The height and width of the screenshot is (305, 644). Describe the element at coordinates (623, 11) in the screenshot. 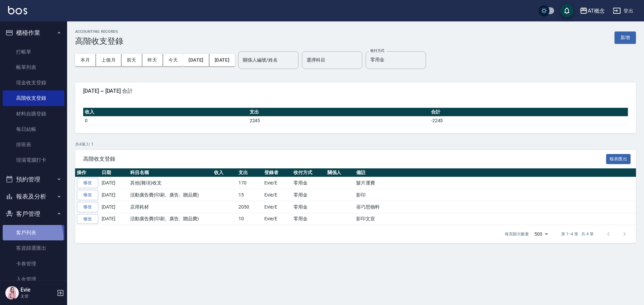

I see `button: 登出` at that location.